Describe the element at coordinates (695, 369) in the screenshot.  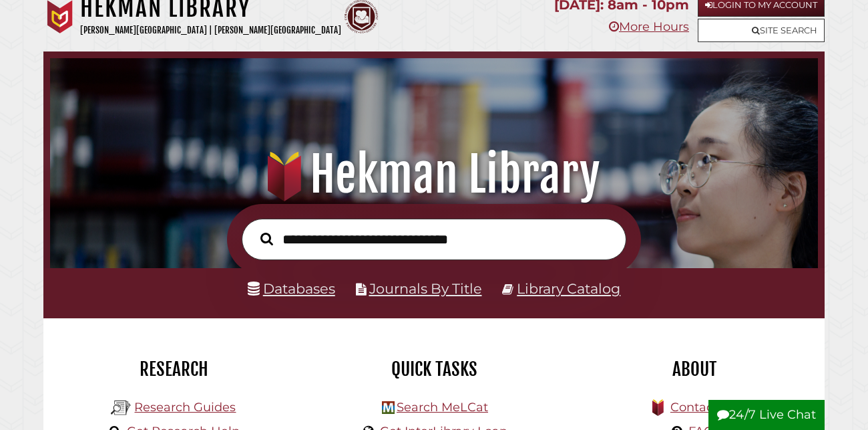
I see `h2: About` at that location.